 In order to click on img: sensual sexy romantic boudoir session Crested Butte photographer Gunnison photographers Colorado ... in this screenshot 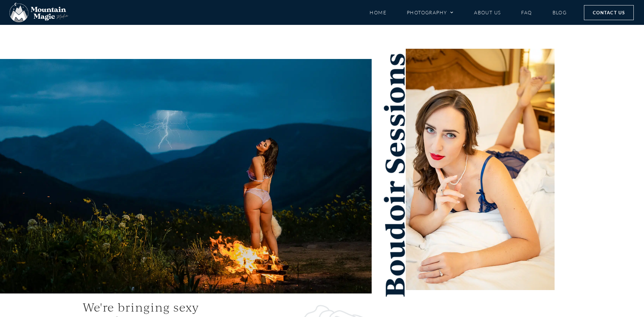, I will do `click(480, 170)`.